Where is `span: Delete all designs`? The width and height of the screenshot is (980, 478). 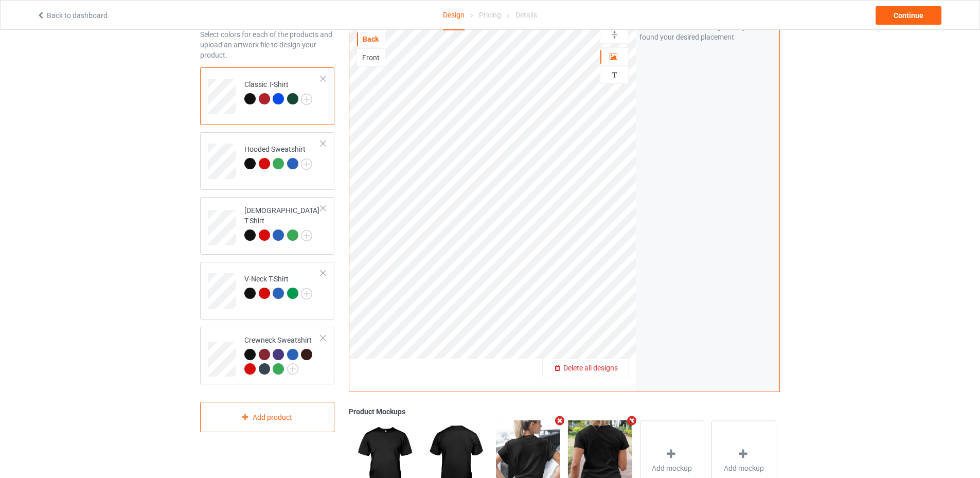
span: Delete all designs is located at coordinates (591, 368).